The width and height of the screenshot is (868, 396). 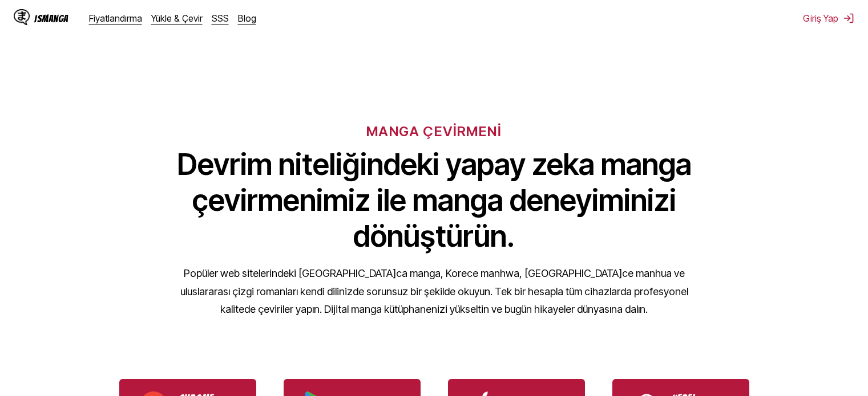 I want to click on img: IsManga Logo, so click(x=22, y=17).